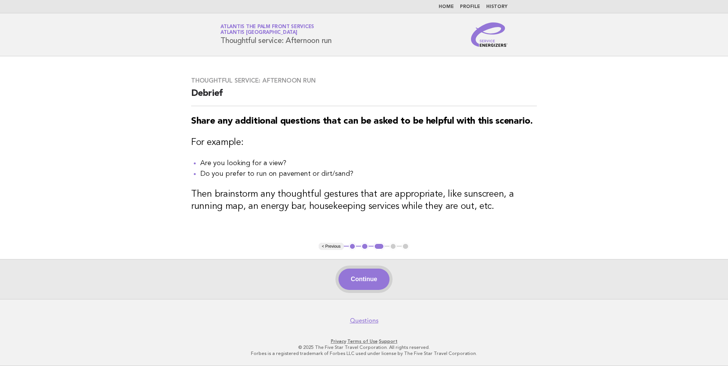 The image size is (728, 366). Describe the element at coordinates (364, 81) in the screenshot. I see `h3: Thoughtful service: Afternoon run` at that location.